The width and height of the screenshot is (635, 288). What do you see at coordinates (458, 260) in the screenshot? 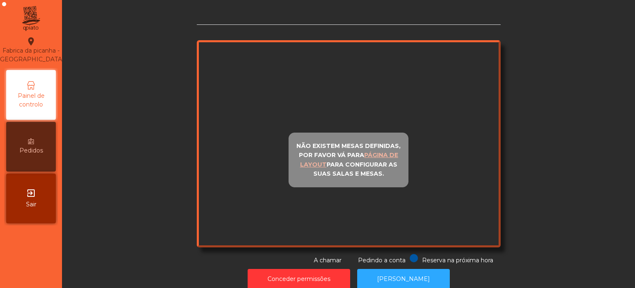
I see `span: Reserva na próxima hora` at bounding box center [458, 260].